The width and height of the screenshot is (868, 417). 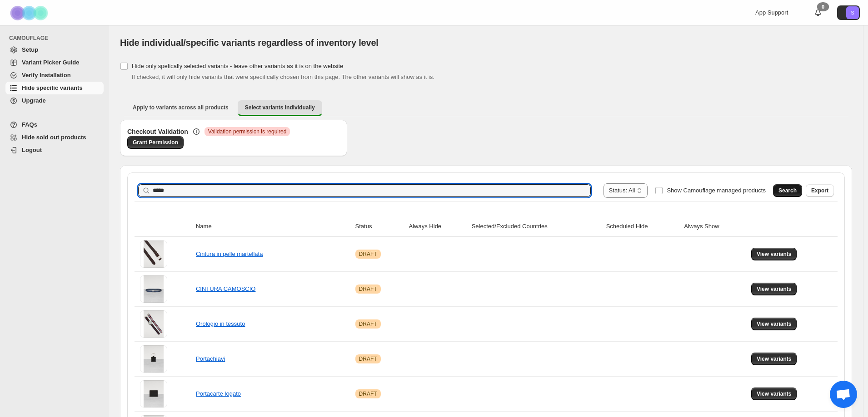 What do you see at coordinates (155, 143) in the screenshot?
I see `span: Grant Permission` at bounding box center [155, 143].